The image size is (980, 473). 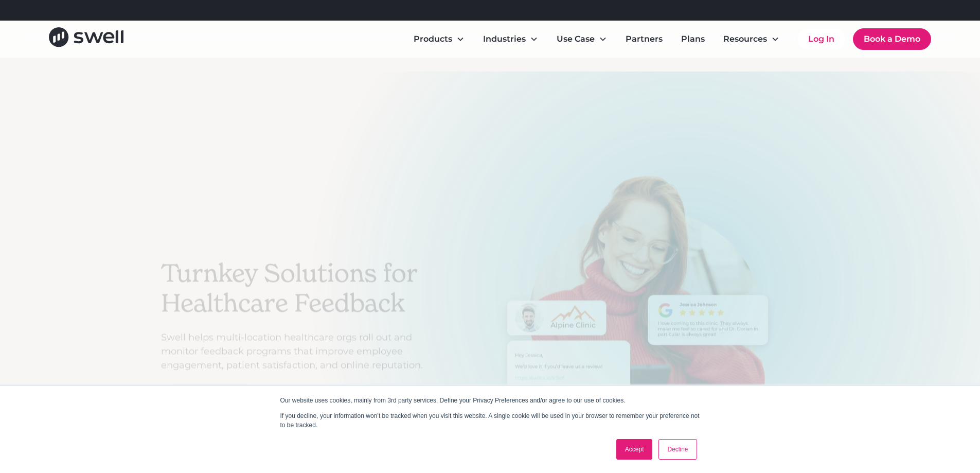 What do you see at coordinates (693, 39) in the screenshot?
I see `a: Plans` at bounding box center [693, 39].